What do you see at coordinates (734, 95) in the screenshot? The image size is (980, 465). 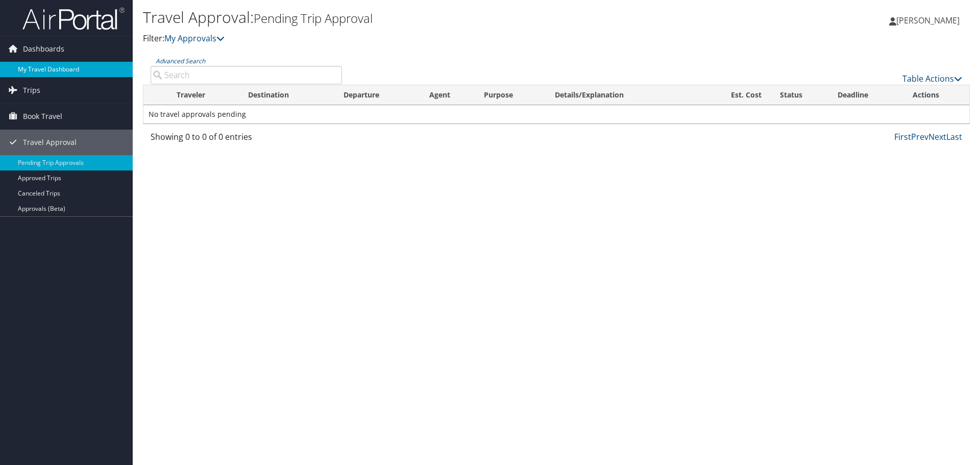 I see `th: Est. Cost: activate to sort column ascending` at bounding box center [734, 95].